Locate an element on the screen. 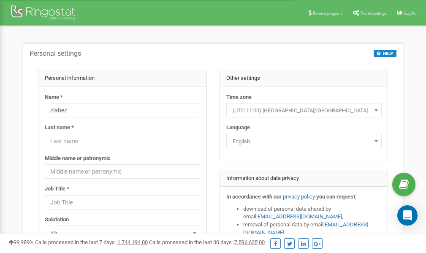 The image size is (426, 253). input: Last name is located at coordinates (122, 141).